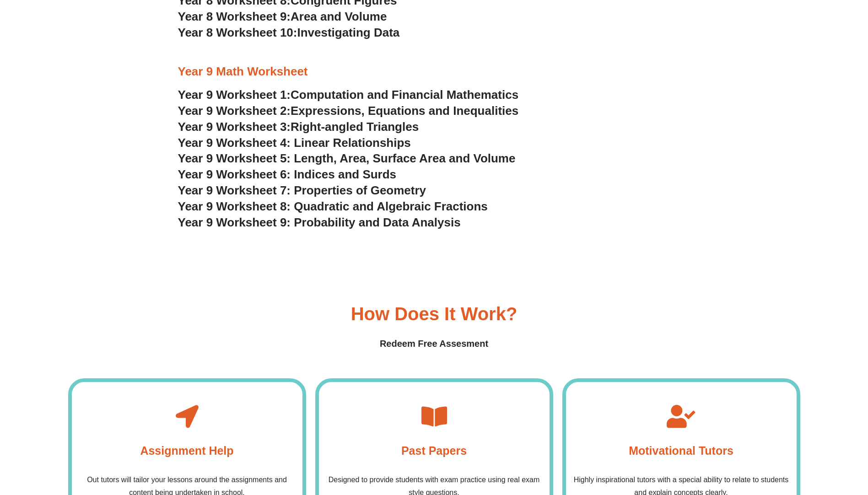 This screenshot has height=495, width=868. Describe the element at coordinates (348, 95) in the screenshot. I see `a: Year 9 Worksheet 1:Computation and Financial Mathematics` at that location.